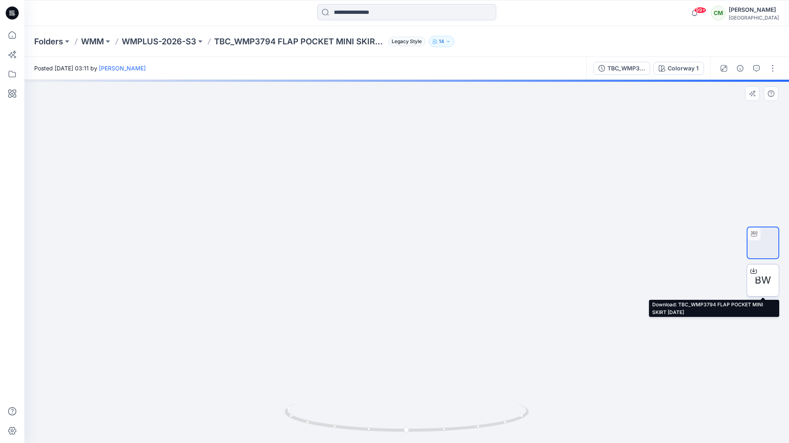  What do you see at coordinates (405, 42) in the screenshot?
I see `button: Legacy Style` at bounding box center [405, 42].